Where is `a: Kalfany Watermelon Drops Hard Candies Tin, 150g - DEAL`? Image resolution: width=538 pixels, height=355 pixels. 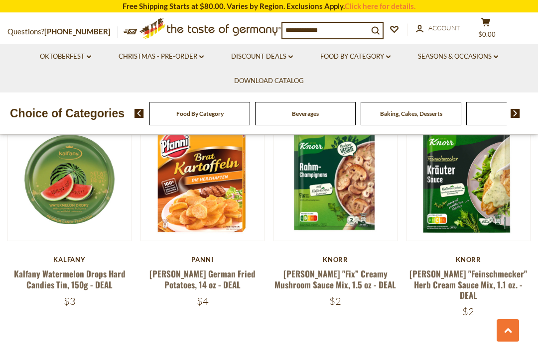 a: Kalfany Watermelon Drops Hard Candies Tin, 150g - DEAL is located at coordinates (70, 279).